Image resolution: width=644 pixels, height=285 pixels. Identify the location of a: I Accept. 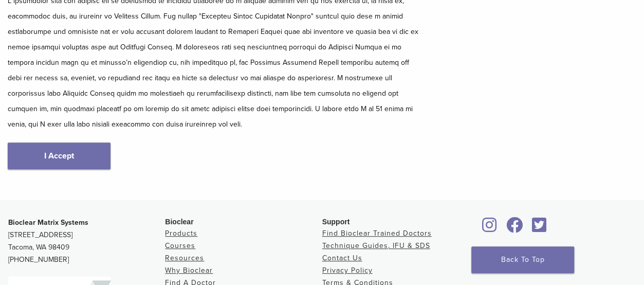
(59, 155).